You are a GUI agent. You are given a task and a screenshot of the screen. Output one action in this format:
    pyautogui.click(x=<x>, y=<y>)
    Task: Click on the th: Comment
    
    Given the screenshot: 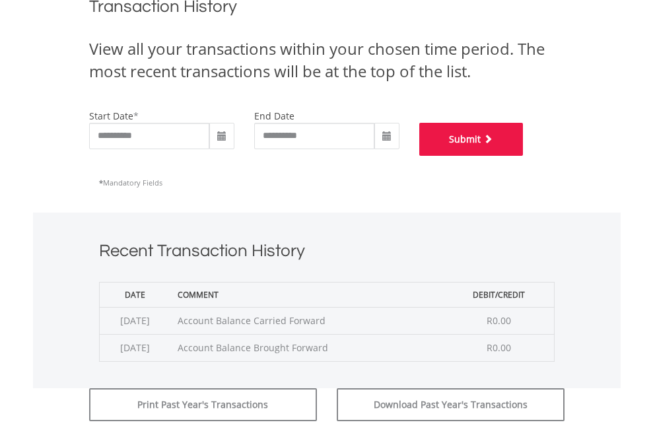 What is the action you would take?
    pyautogui.click(x=307, y=294)
    